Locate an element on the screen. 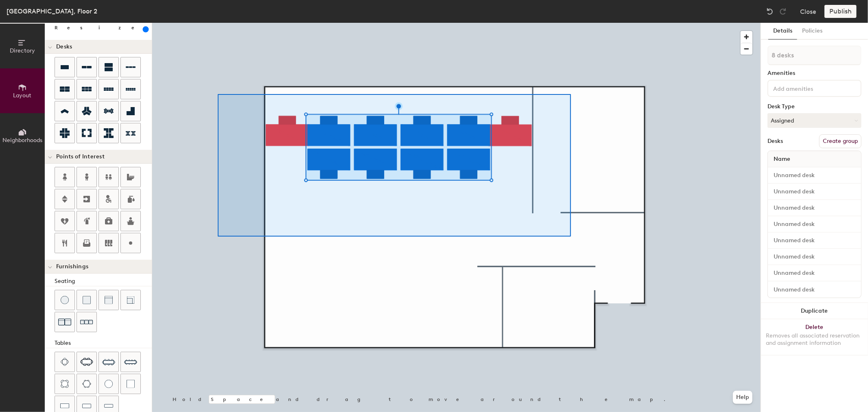 The height and width of the screenshot is (412, 868). img: Four seat table is located at coordinates (65, 362).